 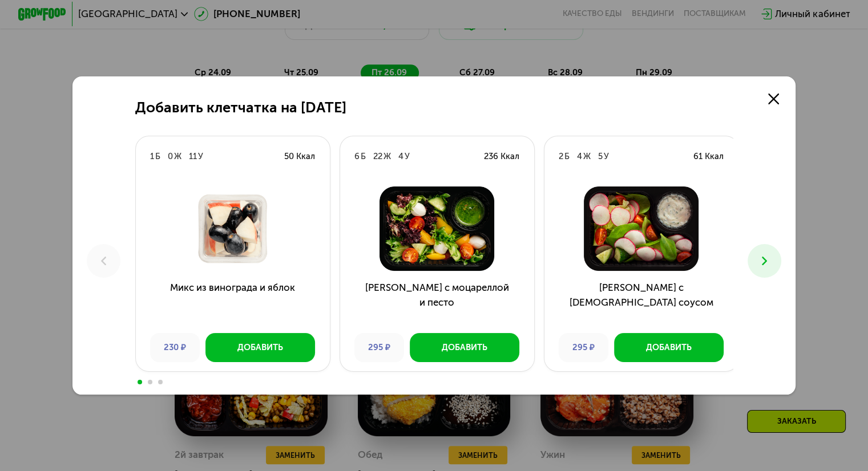 What do you see at coordinates (175, 347) in the screenshot?
I see `div: 230 ₽` at bounding box center [175, 347].